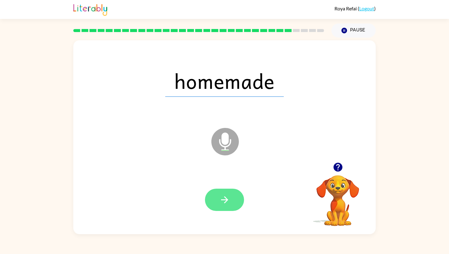 The image size is (449, 254). I want to click on span: Roya Refai, so click(346, 8).